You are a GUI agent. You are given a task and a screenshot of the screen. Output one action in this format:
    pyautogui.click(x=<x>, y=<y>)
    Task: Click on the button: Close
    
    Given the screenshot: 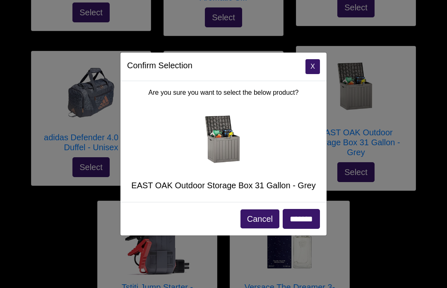 What is the action you would take?
    pyautogui.click(x=312, y=67)
    